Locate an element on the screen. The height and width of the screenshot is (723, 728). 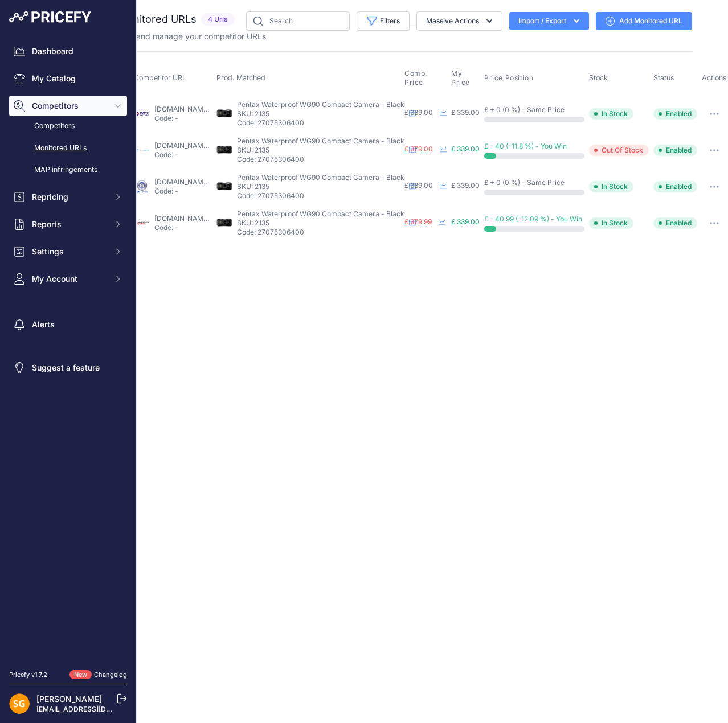
span: Competitor URL is located at coordinates (160, 78).